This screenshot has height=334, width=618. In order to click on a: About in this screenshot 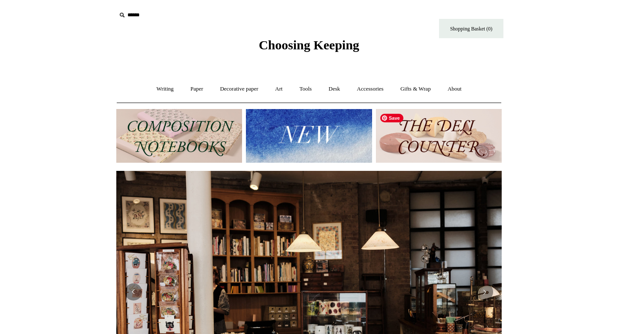, I will do `click(454, 89)`.